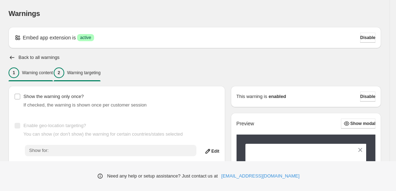 The height and width of the screenshot is (191, 396). Describe the element at coordinates (362, 124) in the screenshot. I see `span: Show modal` at that location.